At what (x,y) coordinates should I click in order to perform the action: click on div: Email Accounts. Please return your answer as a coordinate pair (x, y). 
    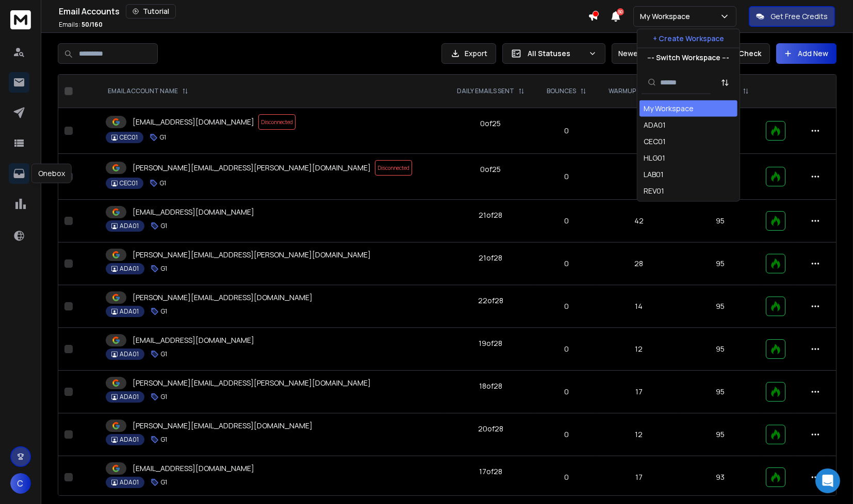
    Looking at the image, I should click on (323, 12).